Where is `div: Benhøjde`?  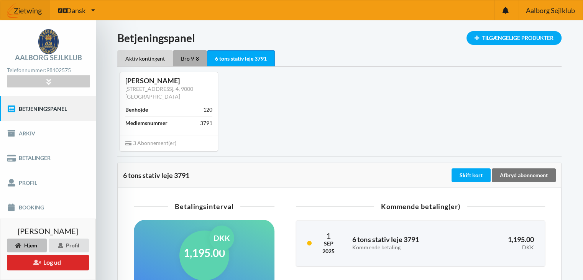 div: Benhøjde is located at coordinates (136, 110).